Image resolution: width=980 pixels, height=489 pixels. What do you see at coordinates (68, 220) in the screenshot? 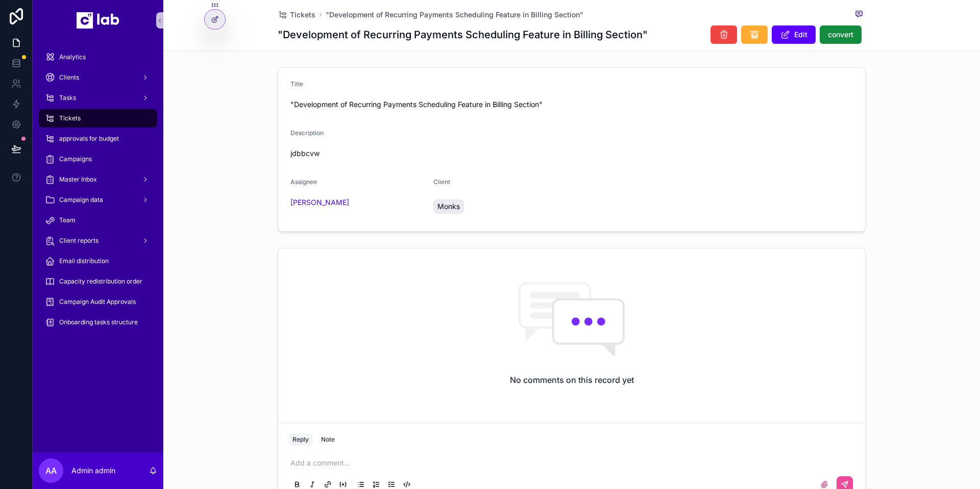
I see `span: Team` at bounding box center [68, 220].